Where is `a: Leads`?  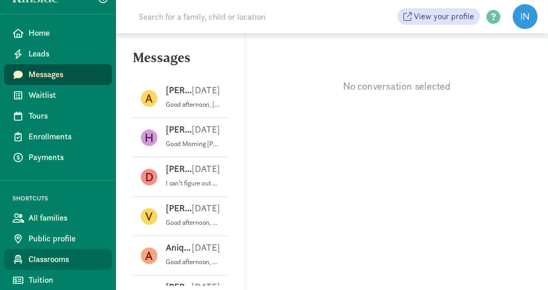 a: Leads is located at coordinates (58, 54).